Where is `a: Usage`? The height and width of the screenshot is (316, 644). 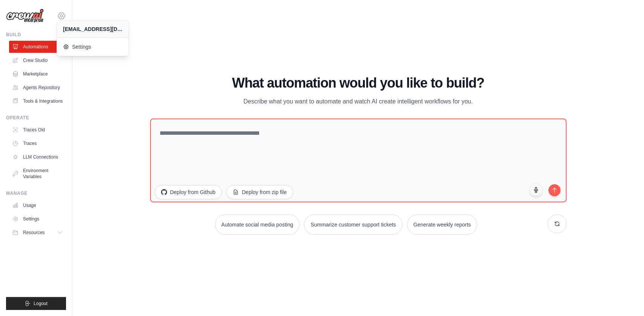
a: Usage is located at coordinates (38, 205).